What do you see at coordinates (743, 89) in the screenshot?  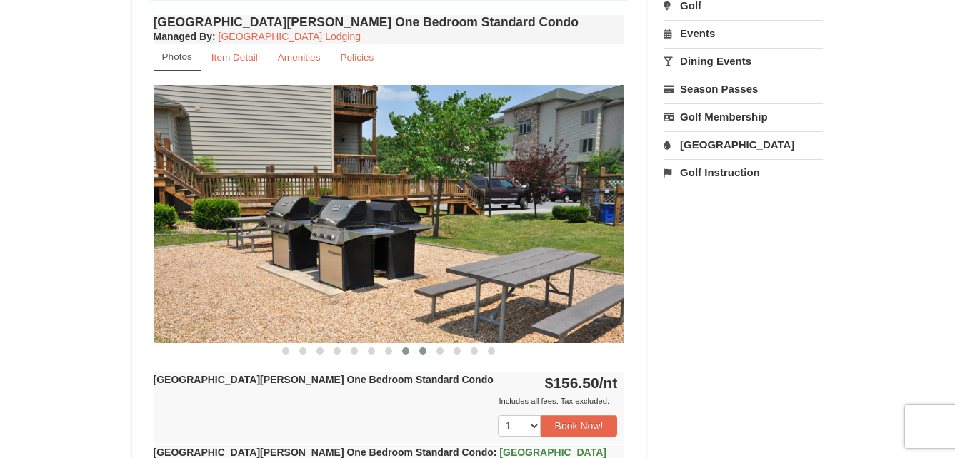 I see `a: Season Passes` at bounding box center [743, 89].